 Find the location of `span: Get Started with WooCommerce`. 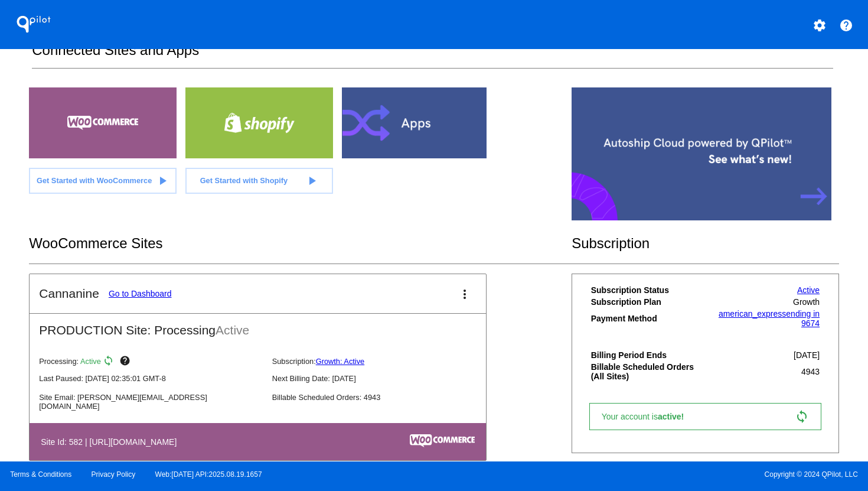

span: Get Started with WooCommerce is located at coordinates (94, 180).